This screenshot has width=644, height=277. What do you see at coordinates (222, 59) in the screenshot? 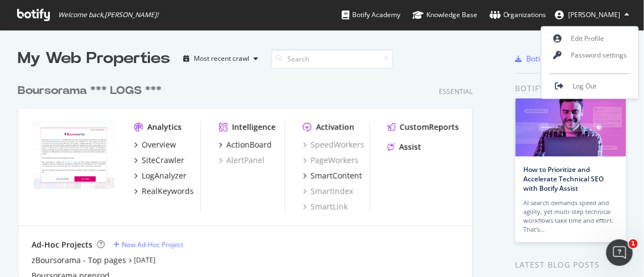
I see `div: Most recent crawl` at bounding box center [222, 59].